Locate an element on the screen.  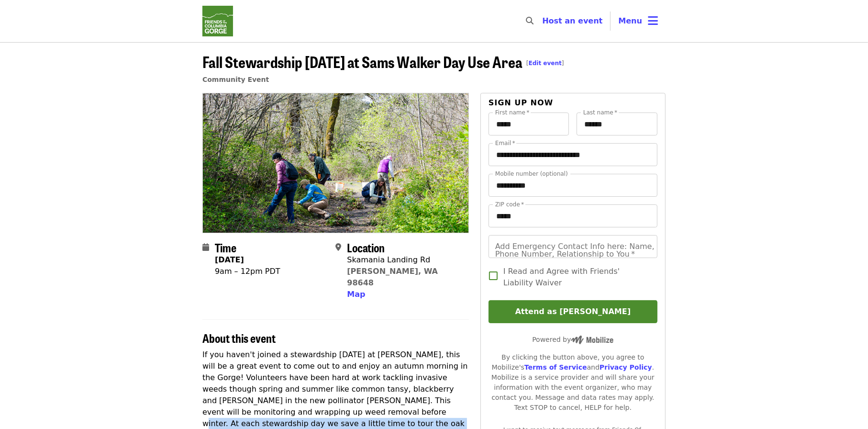
input: Email is located at coordinates (573, 155).